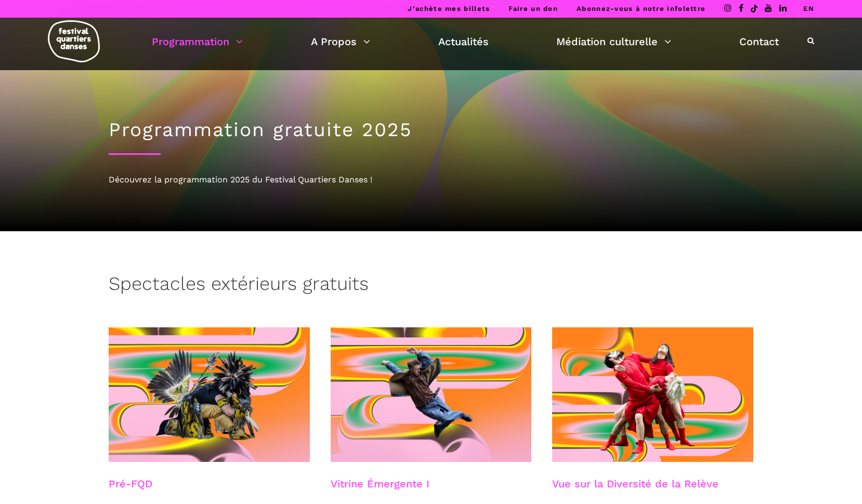 The height and width of the screenshot is (504, 862). Describe the element at coordinates (197, 42) in the screenshot. I see `a: Programmation` at that location.